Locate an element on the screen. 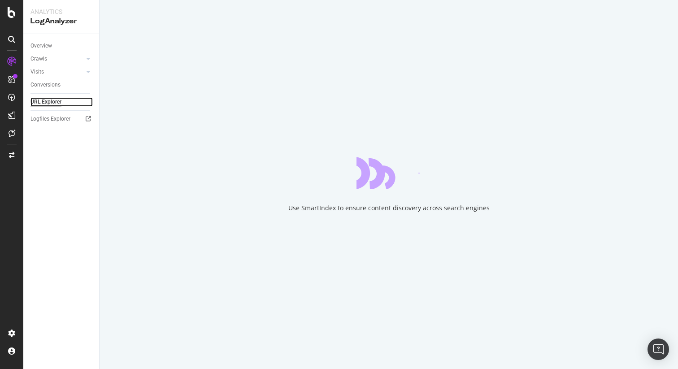  div: Overview is located at coordinates (41, 46).